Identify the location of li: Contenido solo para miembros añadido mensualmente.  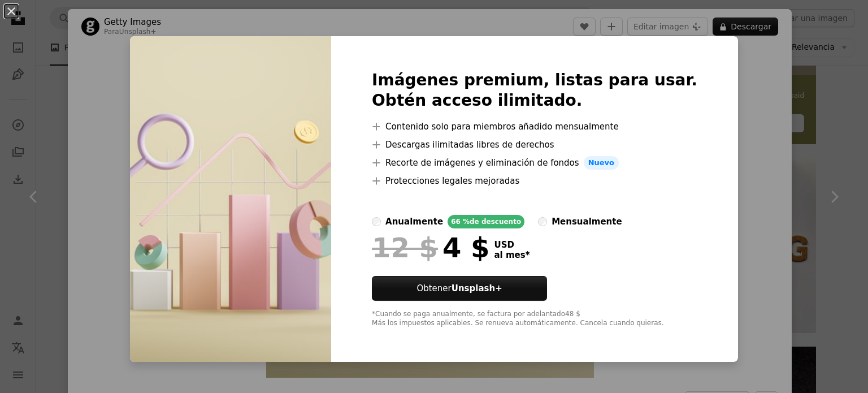
(535, 127).